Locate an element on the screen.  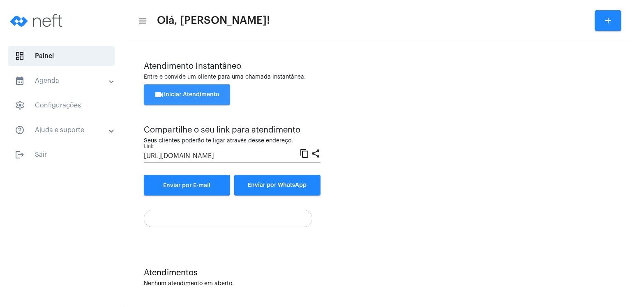
div: Compartilhe o seu link para atendimento is located at coordinates (232, 130).